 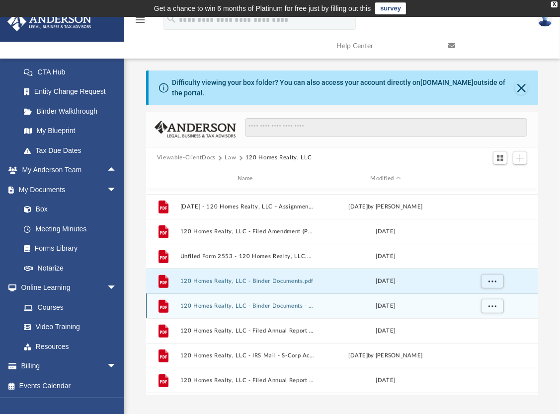 What do you see at coordinates (385, 179) in the screenshot?
I see `div: Modified` at bounding box center [385, 179].